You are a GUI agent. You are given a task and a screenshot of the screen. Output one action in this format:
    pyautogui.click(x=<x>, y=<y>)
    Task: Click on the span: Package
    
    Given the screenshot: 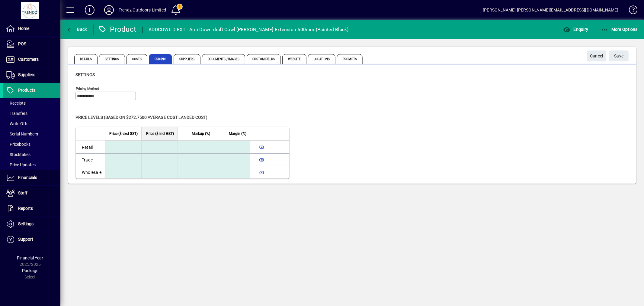 What is the action you would take?
    pyautogui.click(x=30, y=271)
    